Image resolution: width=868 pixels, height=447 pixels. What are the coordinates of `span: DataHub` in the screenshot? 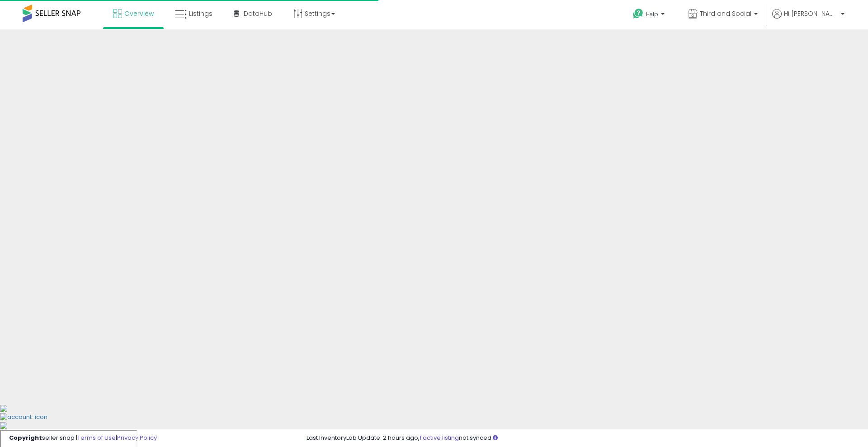 It's located at (258, 14).